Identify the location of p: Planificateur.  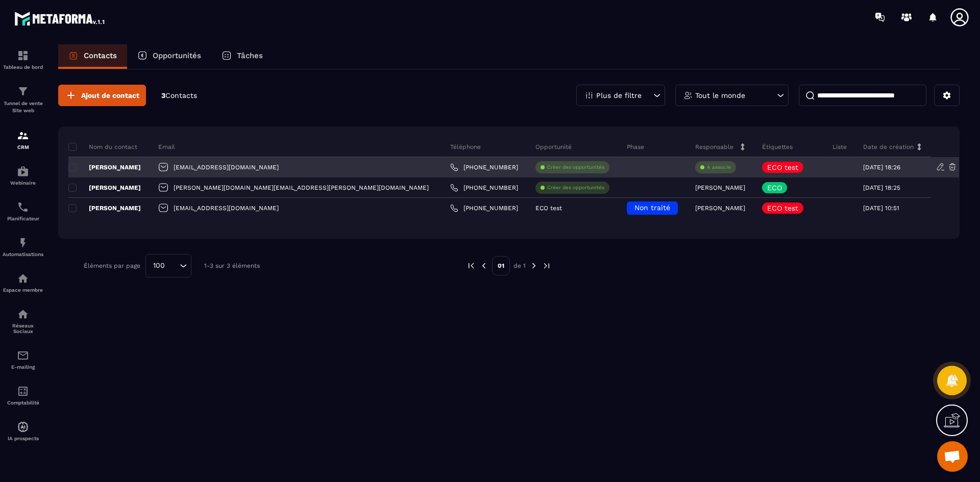
(23, 218).